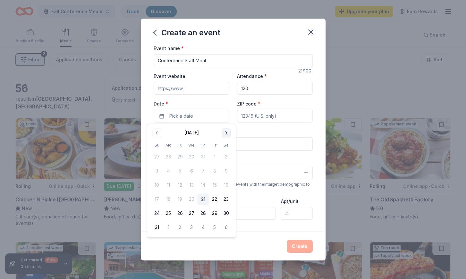 The image size is (466, 279). I want to click on th: Sunday, so click(157, 145).